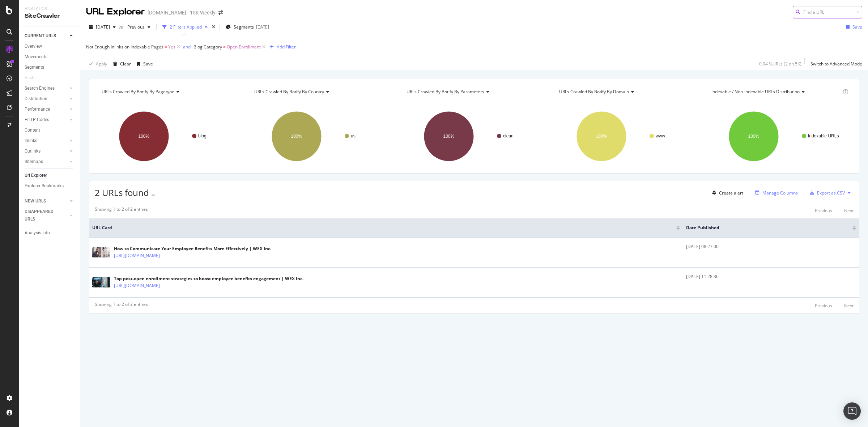  I want to click on span: Segments, so click(243, 27).